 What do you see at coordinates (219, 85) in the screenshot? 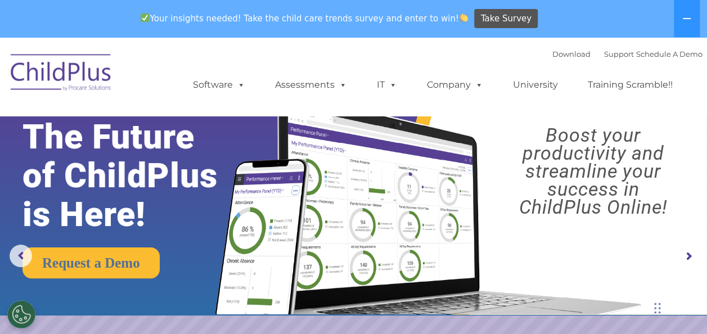
I see `a: Software` at bounding box center [219, 85].